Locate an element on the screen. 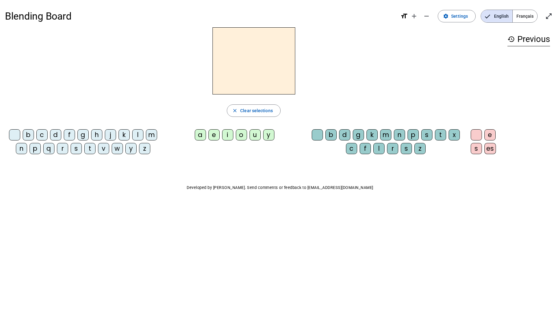  button: Decrease font size is located at coordinates (426, 16).